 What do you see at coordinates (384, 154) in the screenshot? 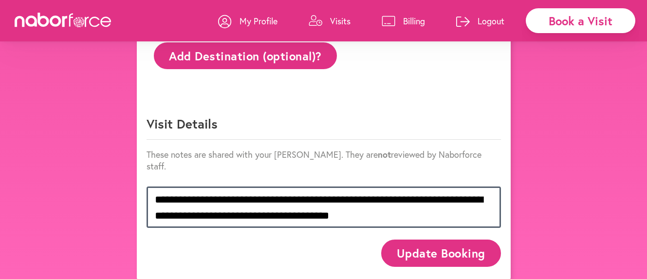
I see `strong: not` at bounding box center [384, 154].